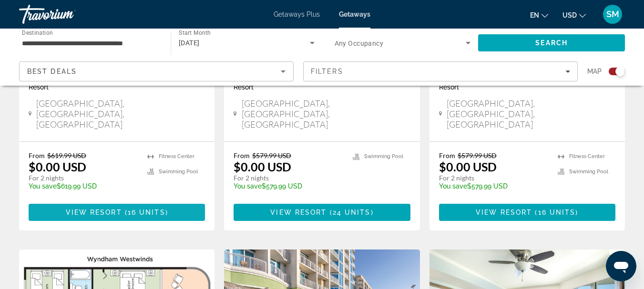  Describe the element at coordinates (194, 33) in the screenshot. I see `span: Start Month` at that location.